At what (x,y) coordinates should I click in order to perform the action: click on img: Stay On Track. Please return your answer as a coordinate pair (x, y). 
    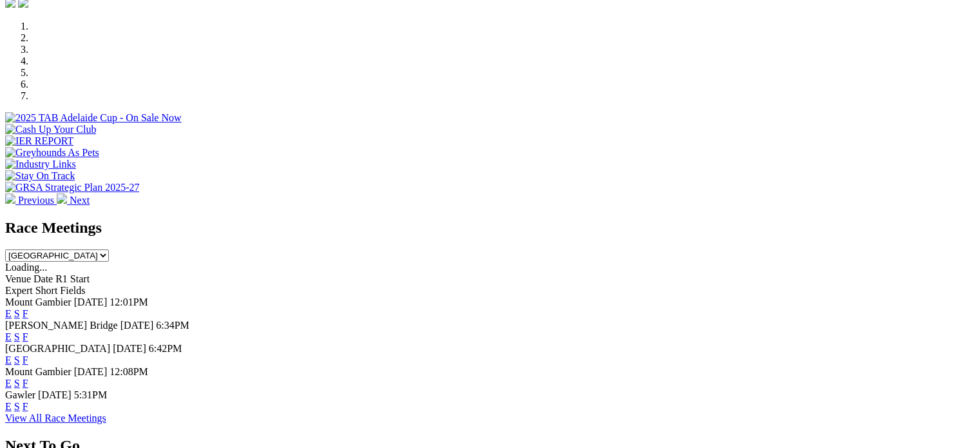
    Looking at the image, I should click on (40, 176).